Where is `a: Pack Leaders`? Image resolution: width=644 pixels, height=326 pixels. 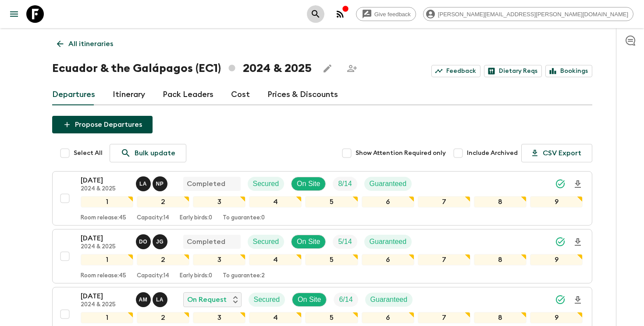
a: Pack Leaders is located at coordinates (188, 95).